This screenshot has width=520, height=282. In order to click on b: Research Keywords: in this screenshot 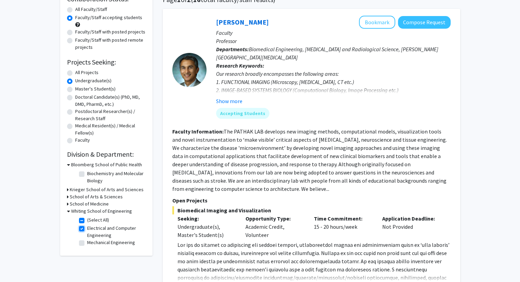, I will do `click(240, 66)`.